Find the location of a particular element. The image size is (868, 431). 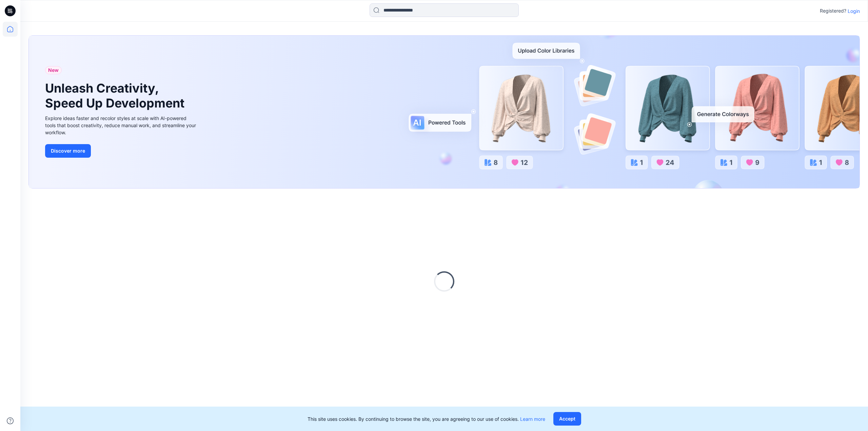

p: This site uses cookies. By continuing to browse the site, you are agreeing to our use of cookies. is located at coordinates (426, 419).